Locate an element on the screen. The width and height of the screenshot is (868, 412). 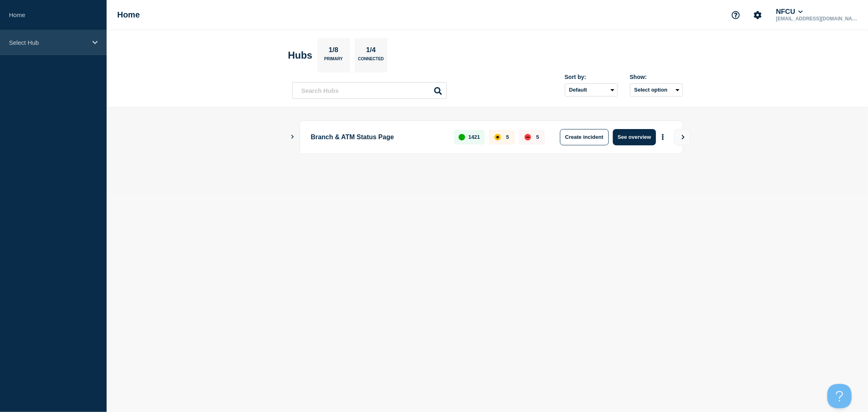
p: Select Hub is located at coordinates (48, 42).